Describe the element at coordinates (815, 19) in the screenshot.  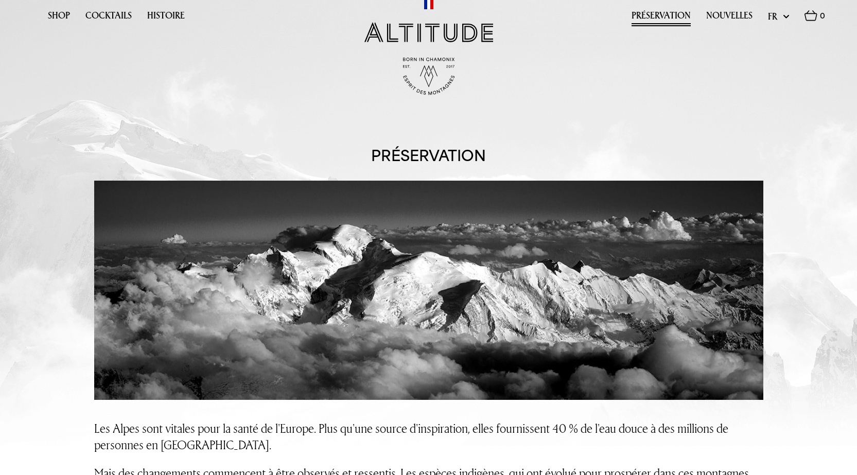
I see `a: 0` at that location.